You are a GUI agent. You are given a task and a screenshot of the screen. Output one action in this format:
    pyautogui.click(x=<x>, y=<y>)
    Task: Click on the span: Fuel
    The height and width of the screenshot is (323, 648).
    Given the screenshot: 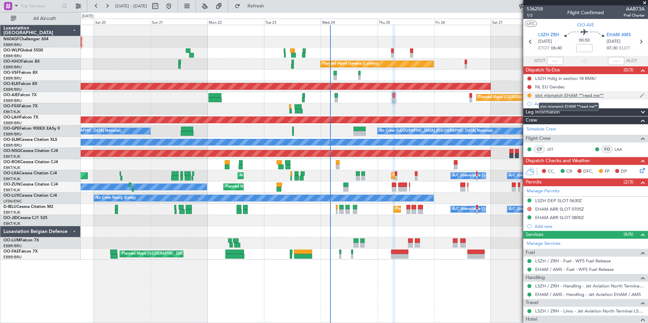 What is the action you would take?
    pyautogui.click(x=530, y=253)
    